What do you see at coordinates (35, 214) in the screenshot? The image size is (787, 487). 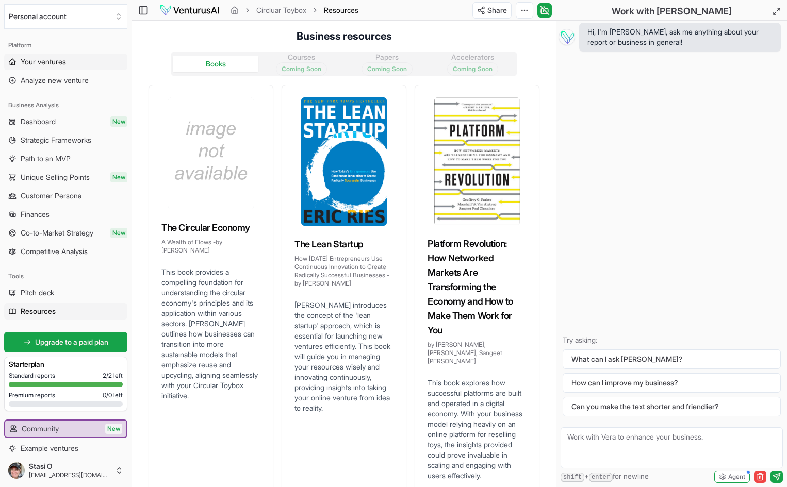 I see `span: Finances` at bounding box center [35, 214].